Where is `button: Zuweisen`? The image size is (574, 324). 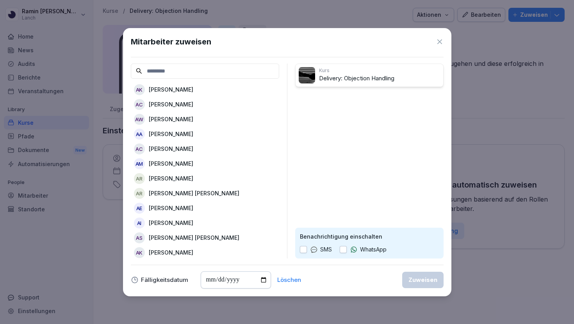 button: Zuweisen is located at coordinates (423, 280).